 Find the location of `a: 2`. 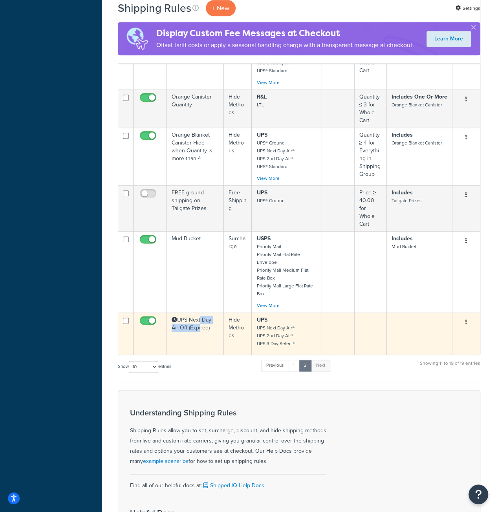

a: 2 is located at coordinates (305, 365).